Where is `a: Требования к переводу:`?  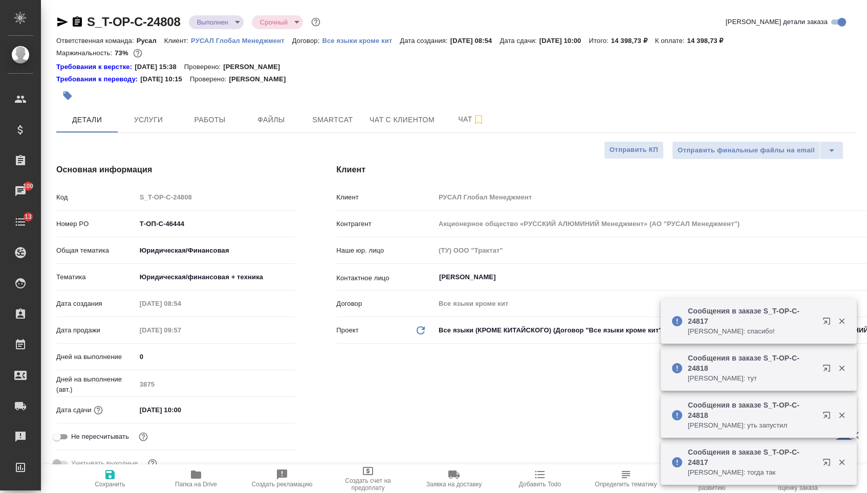 a: Требования к переводу: is located at coordinates (98, 79).